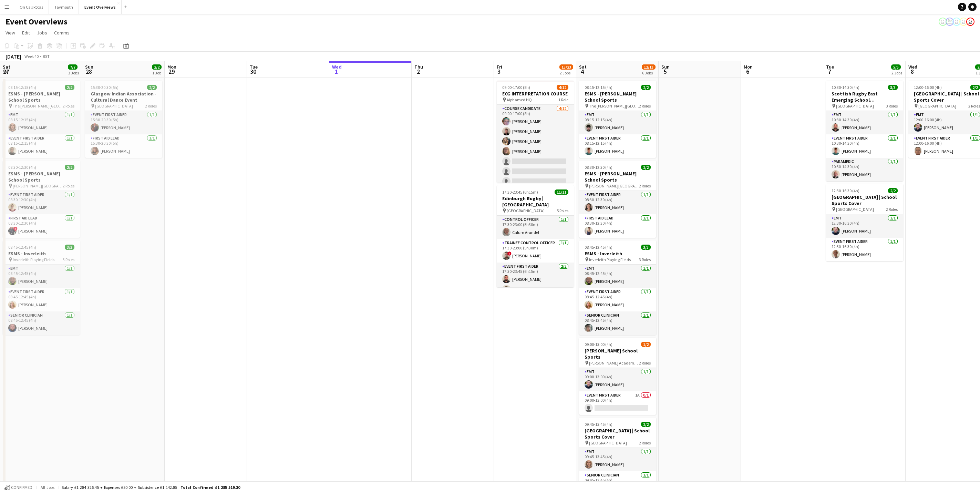 The width and height of the screenshot is (980, 493). Describe the element at coordinates (665, 71) in the screenshot. I see `span: 5` at that location.